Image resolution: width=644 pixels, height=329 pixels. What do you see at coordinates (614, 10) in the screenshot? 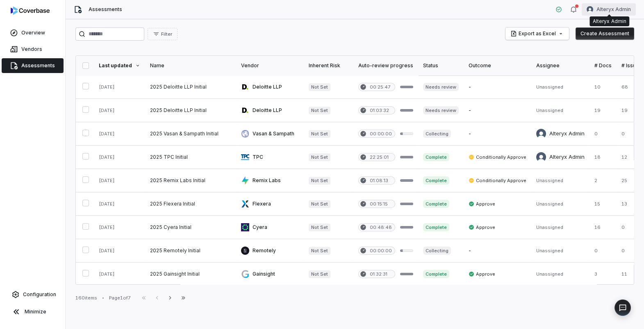
I see `span: Alteryx Admin` at bounding box center [614, 10].